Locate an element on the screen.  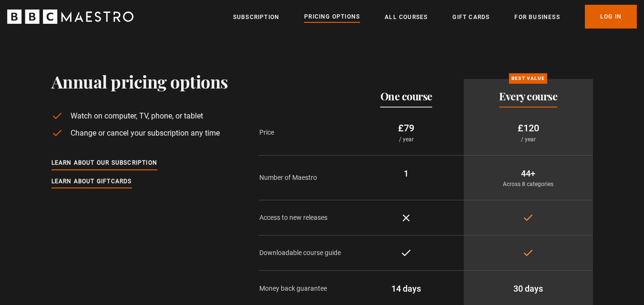
p: Number of Maestro is located at coordinates (304, 177).